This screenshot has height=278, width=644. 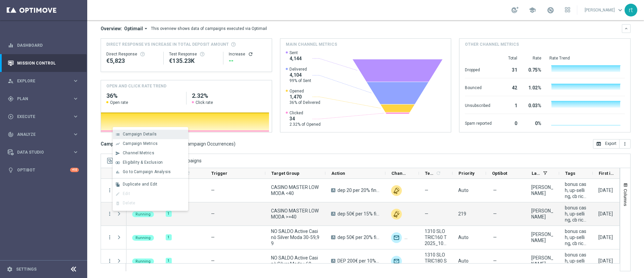 What do you see at coordinates (11, 46) in the screenshot?
I see `i: equalizer` at bounding box center [11, 46].